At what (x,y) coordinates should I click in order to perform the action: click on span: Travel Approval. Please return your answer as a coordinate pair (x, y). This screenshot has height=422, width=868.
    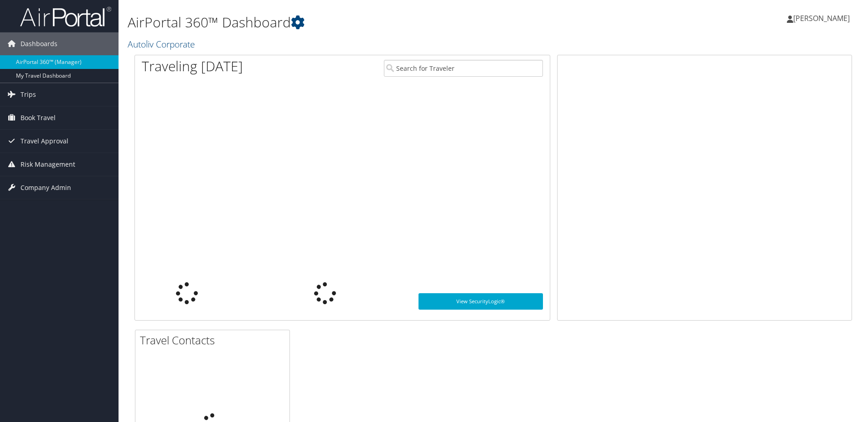
    Looking at the image, I should click on (45, 141).